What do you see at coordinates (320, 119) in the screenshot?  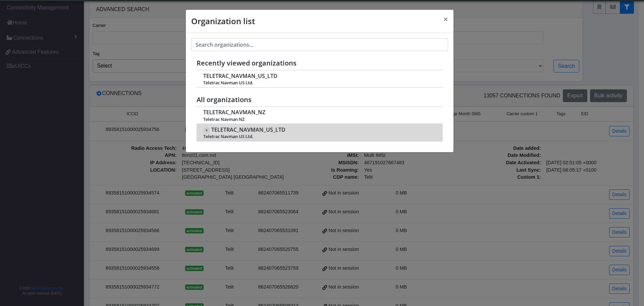 I see `span: Teletrac Navman NZ` at bounding box center [320, 119].